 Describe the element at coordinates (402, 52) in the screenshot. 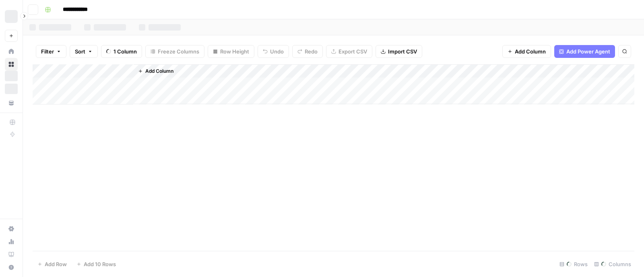

I see `span: Import CSV` at that location.